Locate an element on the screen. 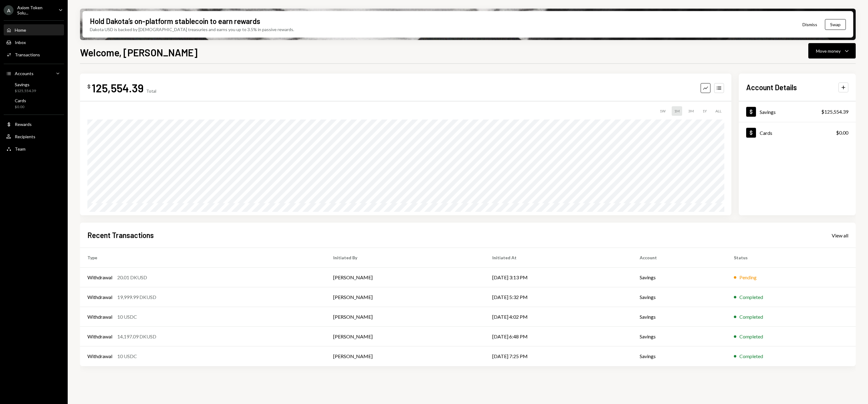 This screenshot has height=404, width=868. a: Home is located at coordinates (34, 30).